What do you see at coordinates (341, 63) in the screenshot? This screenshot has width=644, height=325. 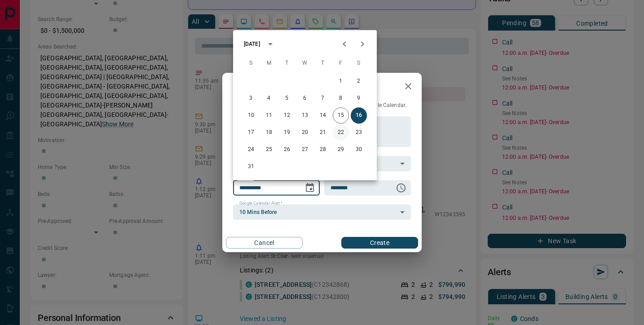 I see `span: Friday` at bounding box center [341, 63].